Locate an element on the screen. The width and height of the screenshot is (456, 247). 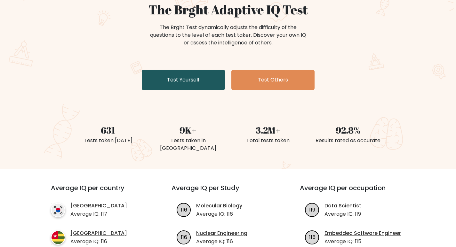
div: 3.2M+ is located at coordinates (268, 130).